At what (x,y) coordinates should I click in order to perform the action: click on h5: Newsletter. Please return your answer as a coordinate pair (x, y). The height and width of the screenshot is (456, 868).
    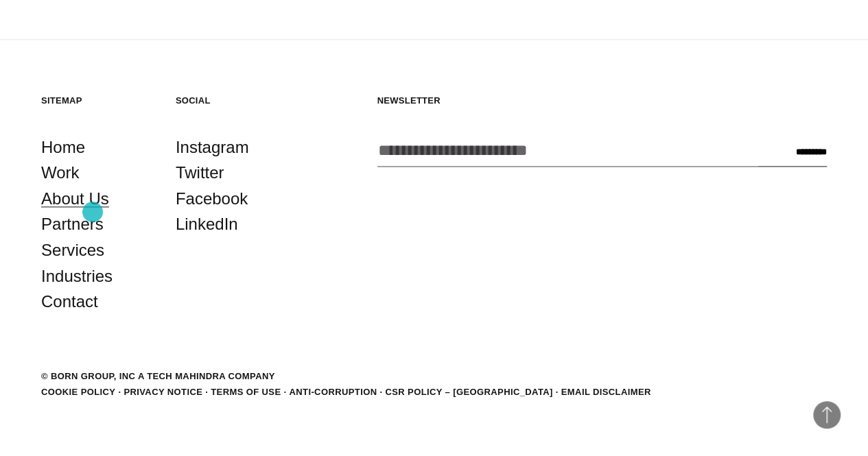
    Looking at the image, I should click on (601, 101).